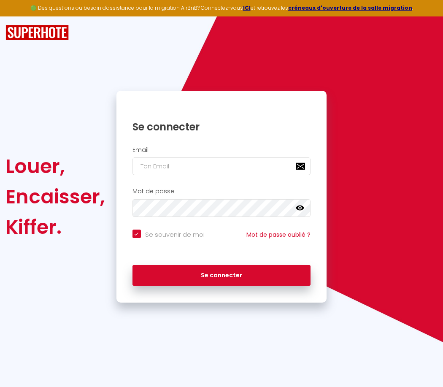 The width and height of the screenshot is (443, 387). What do you see at coordinates (37, 32) in the screenshot?
I see `img: SuperHote logo` at bounding box center [37, 32].